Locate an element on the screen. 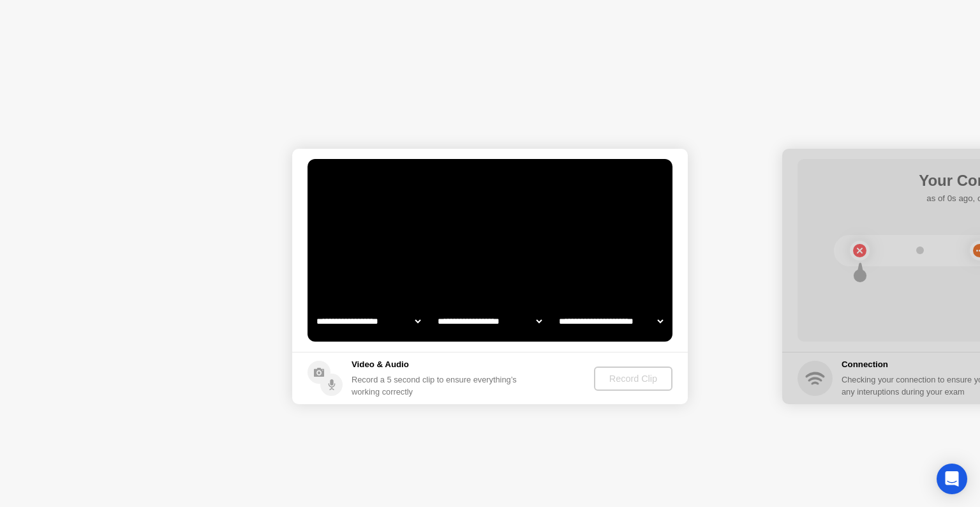 The height and width of the screenshot is (507, 980). button: Record Clip is located at coordinates (633, 378).